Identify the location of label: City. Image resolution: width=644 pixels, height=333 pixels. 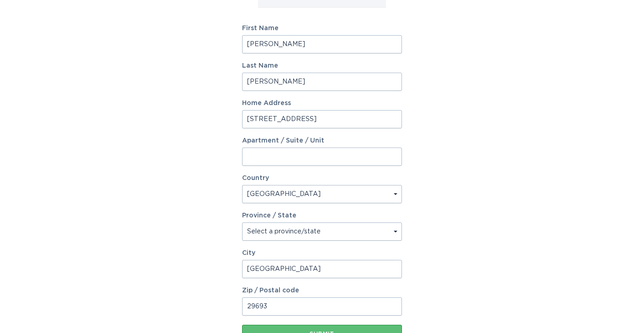
(322, 253).